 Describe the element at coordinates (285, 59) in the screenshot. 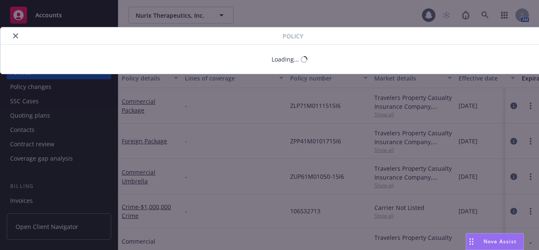

I see `div: Loading...` at that location.